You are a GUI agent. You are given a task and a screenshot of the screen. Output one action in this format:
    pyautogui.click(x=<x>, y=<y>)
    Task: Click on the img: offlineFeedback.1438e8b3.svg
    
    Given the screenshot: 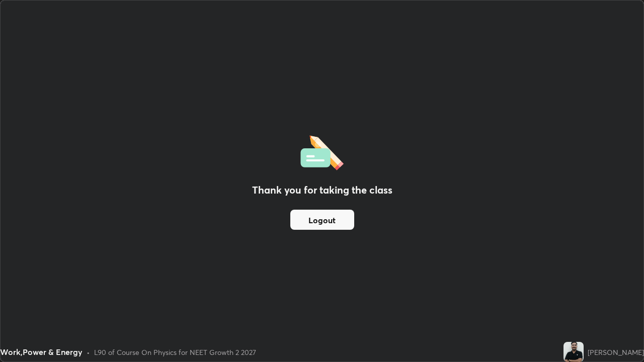 What is the action you would take?
    pyautogui.click(x=322, y=151)
    